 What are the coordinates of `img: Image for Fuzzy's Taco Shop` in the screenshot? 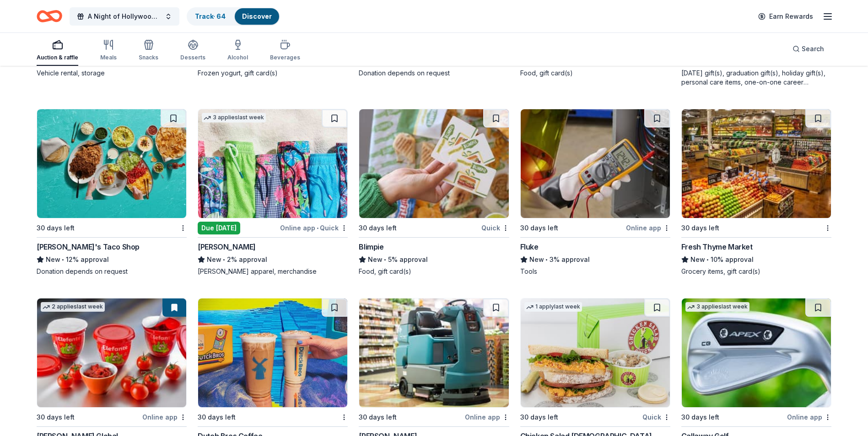 It's located at (112, 164).